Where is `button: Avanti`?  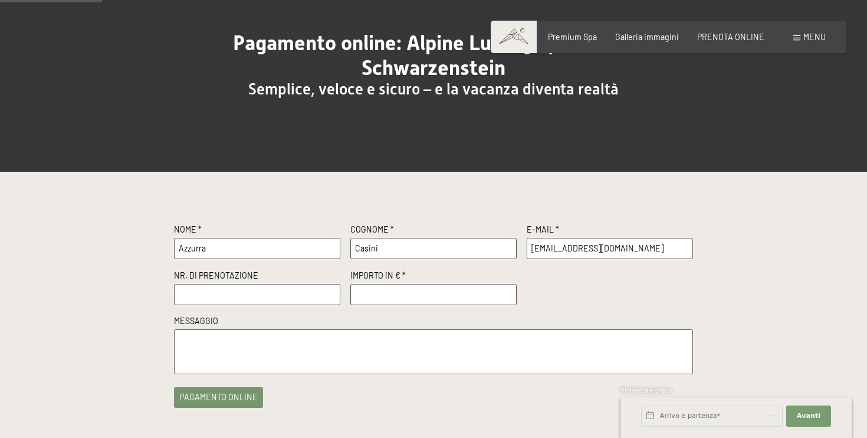
button: Avanti is located at coordinates (808, 416).